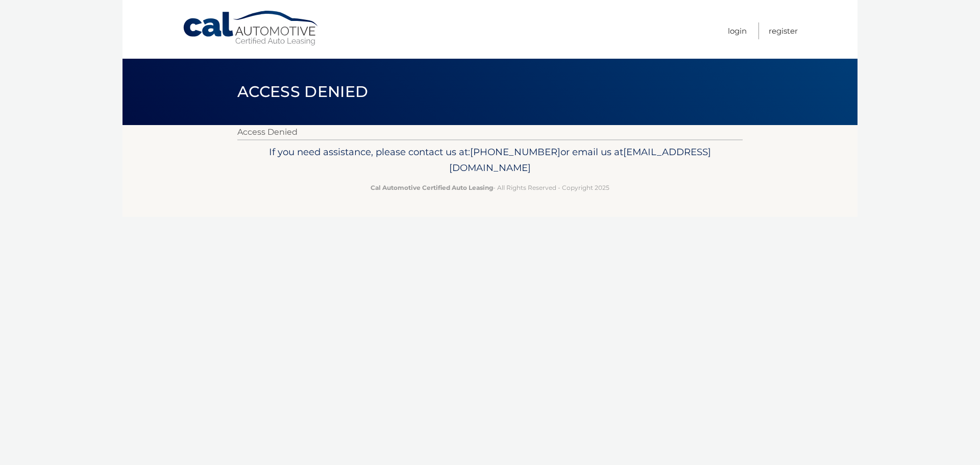 The image size is (980, 465). What do you see at coordinates (490, 187) in the screenshot?
I see `p: - All Rights Reserved - Copyright 2025` at bounding box center [490, 187].